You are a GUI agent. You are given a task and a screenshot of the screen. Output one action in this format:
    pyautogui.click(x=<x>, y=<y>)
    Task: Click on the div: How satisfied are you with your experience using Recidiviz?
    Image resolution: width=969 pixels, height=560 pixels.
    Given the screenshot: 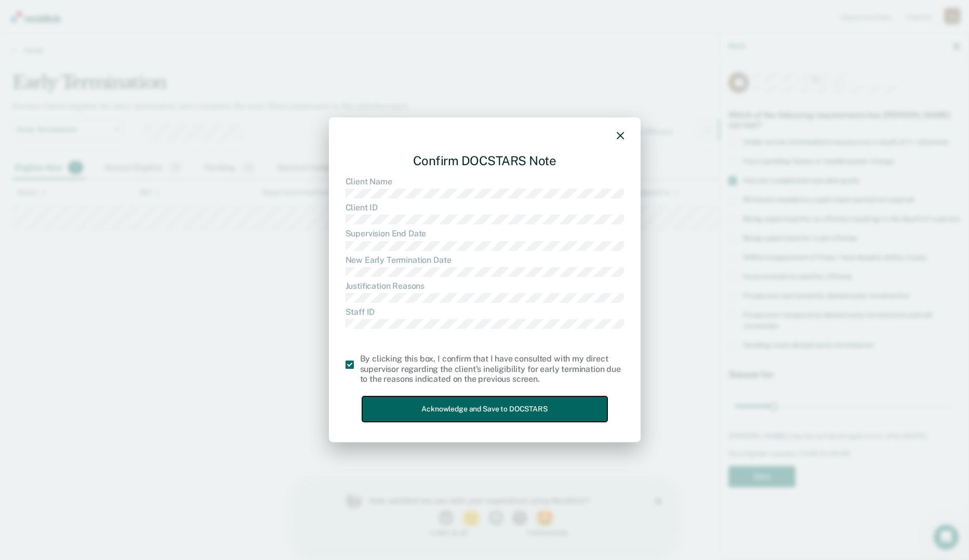 What is the action you would take?
    pyautogui.click(x=191, y=18)
    